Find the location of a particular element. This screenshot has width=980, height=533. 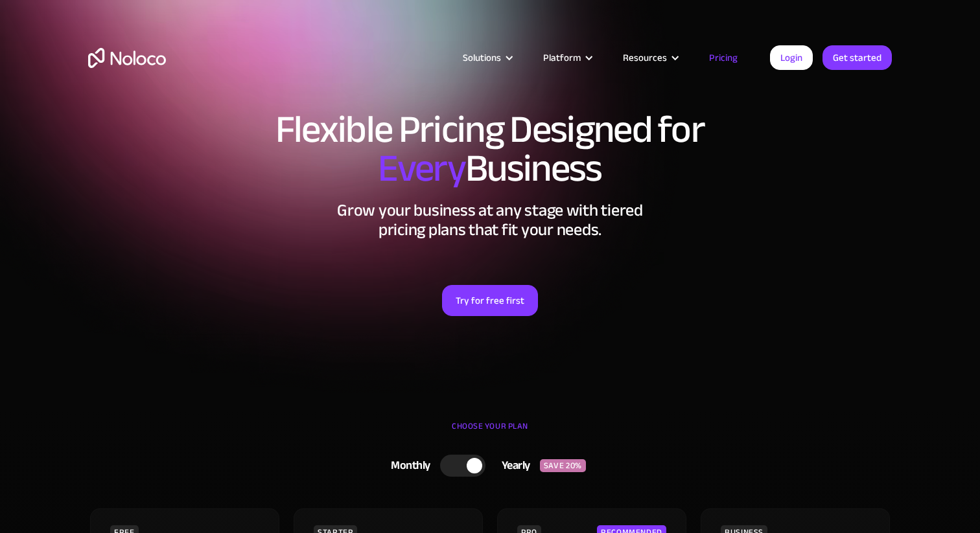

a: Try for free first is located at coordinates (490, 300).